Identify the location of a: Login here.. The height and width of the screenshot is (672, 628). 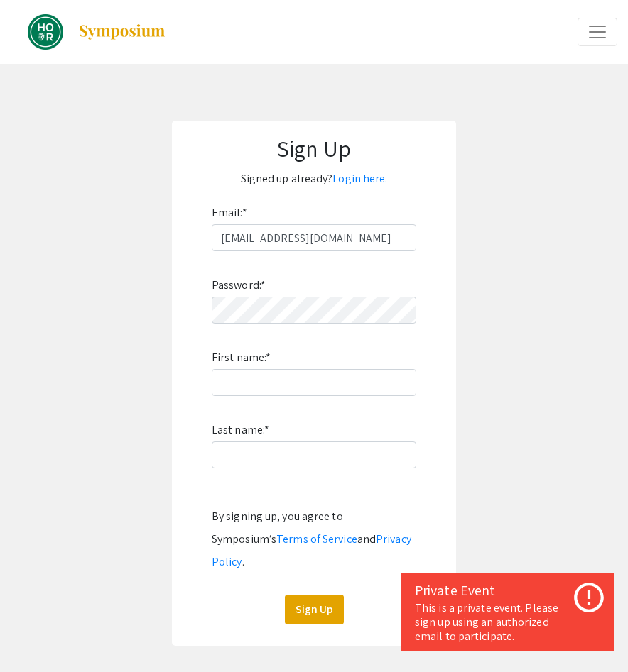
(359, 178).